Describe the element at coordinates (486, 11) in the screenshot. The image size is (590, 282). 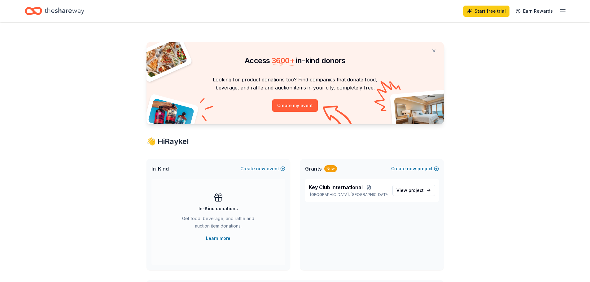
I see `a: Start free trial` at that location.